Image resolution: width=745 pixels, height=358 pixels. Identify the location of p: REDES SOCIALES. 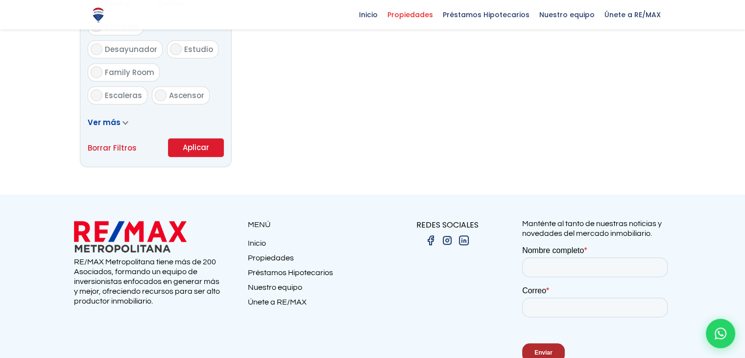
(447, 224).